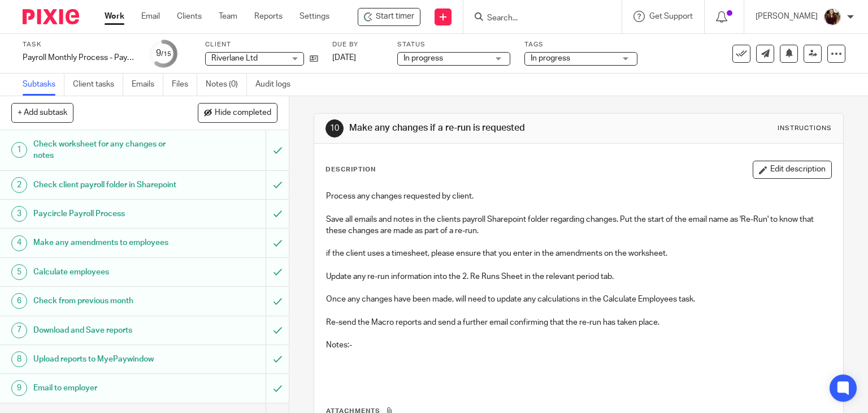  Describe the element at coordinates (107, 330) in the screenshot. I see `h1: Download and Save reports` at that location.